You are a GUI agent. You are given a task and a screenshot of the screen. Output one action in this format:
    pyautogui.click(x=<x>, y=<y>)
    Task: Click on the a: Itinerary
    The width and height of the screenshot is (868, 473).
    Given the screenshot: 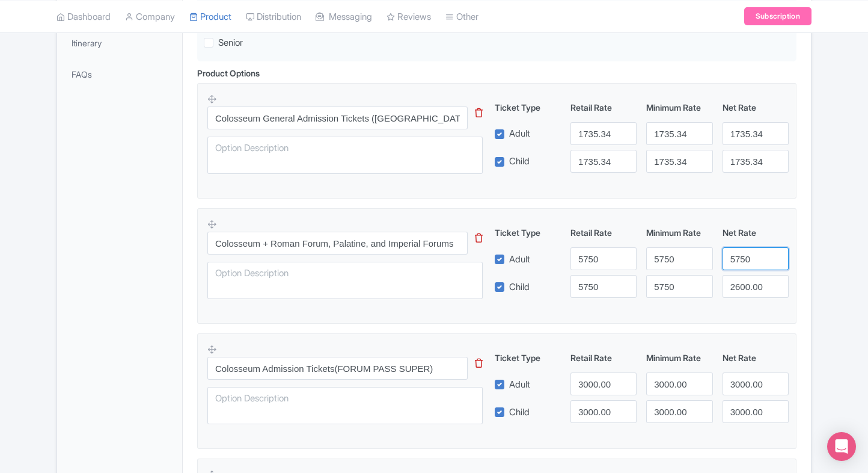 What is the action you would take?
    pyautogui.click(x=120, y=43)
    